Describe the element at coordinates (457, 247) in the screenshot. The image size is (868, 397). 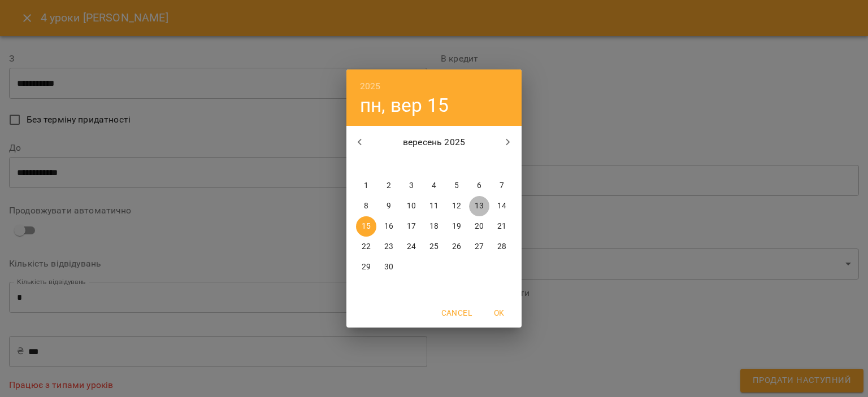
I see `p: 26` at that location.